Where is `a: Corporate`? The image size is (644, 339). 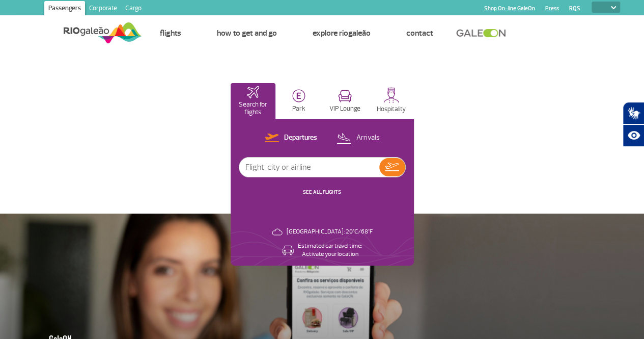 a: Corporate is located at coordinates (103, 9).